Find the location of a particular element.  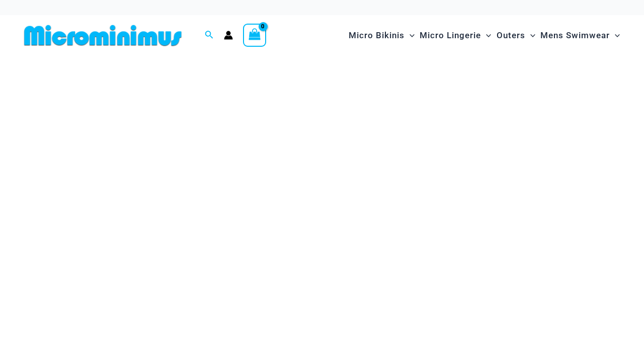

a: OutersMenu ToggleMenu Toggle is located at coordinates (516, 35).